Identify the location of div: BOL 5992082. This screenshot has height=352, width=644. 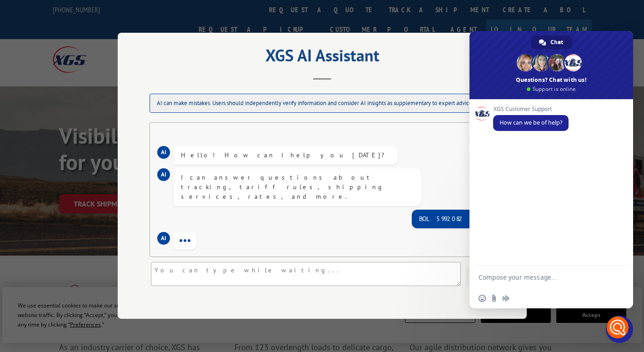
(442, 219).